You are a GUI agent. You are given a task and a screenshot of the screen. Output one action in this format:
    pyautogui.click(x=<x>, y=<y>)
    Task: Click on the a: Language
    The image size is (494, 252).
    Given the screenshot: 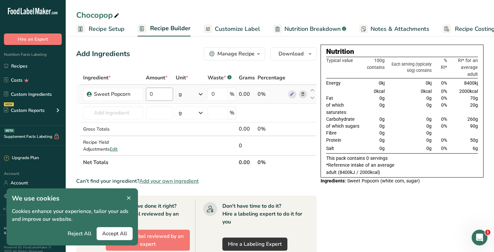 What is the action you would take?
    pyautogui.click(x=18, y=196)
    